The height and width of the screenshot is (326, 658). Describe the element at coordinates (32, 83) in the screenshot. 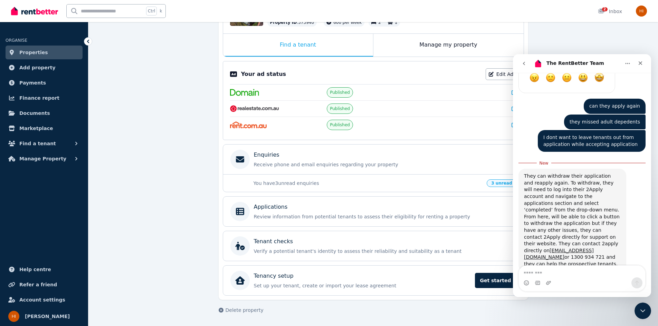

I see `span: Payments` at that location.